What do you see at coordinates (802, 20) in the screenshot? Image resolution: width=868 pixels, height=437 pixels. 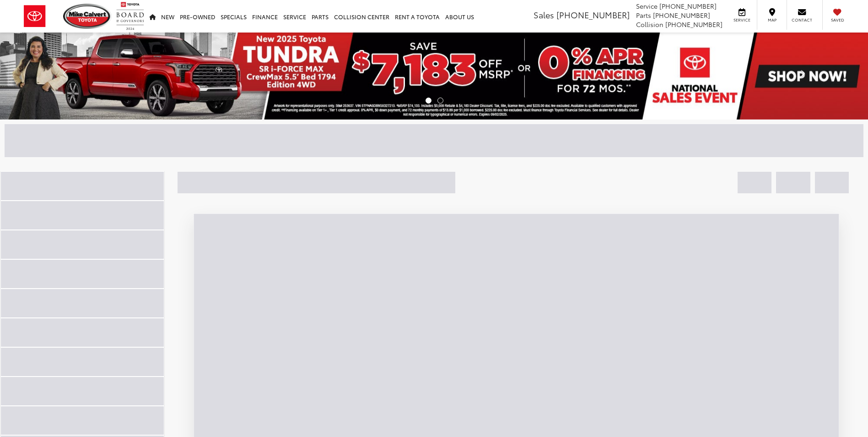 I see `span: Contact` at bounding box center [802, 20].